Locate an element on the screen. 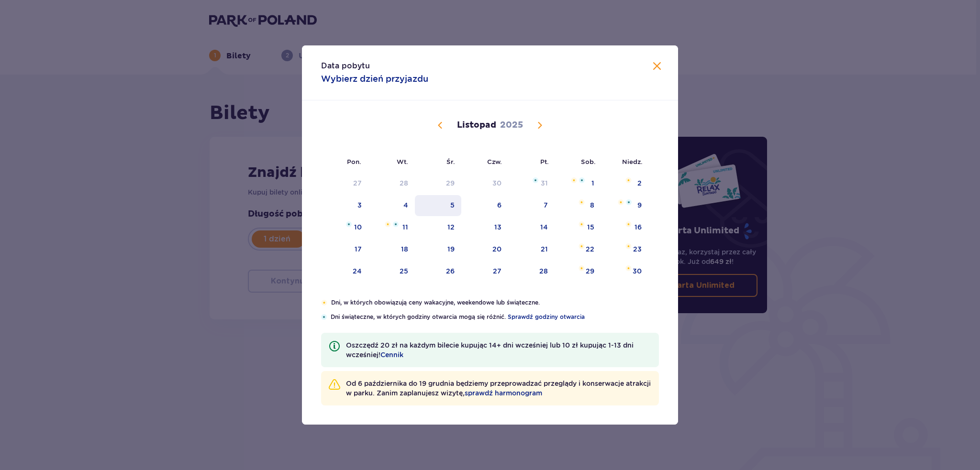 This screenshot has height=470, width=980. div: 7 is located at coordinates (545, 206).